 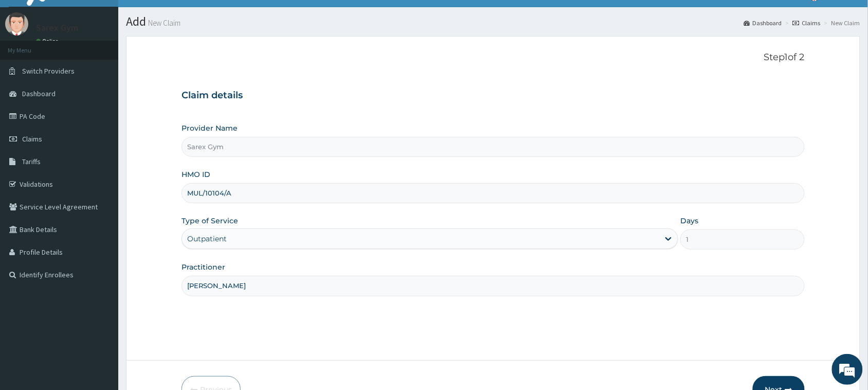 What do you see at coordinates (209, 128) in the screenshot?
I see `label: Provider Name` at bounding box center [209, 128].